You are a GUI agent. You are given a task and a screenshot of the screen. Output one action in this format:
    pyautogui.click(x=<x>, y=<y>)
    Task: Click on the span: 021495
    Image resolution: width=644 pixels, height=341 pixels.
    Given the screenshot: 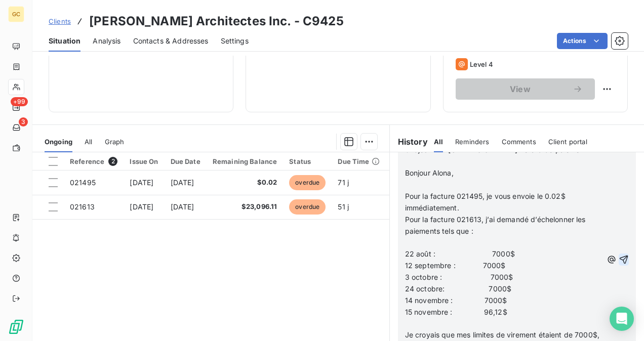 What is the action you would take?
    pyautogui.click(x=82, y=182)
    